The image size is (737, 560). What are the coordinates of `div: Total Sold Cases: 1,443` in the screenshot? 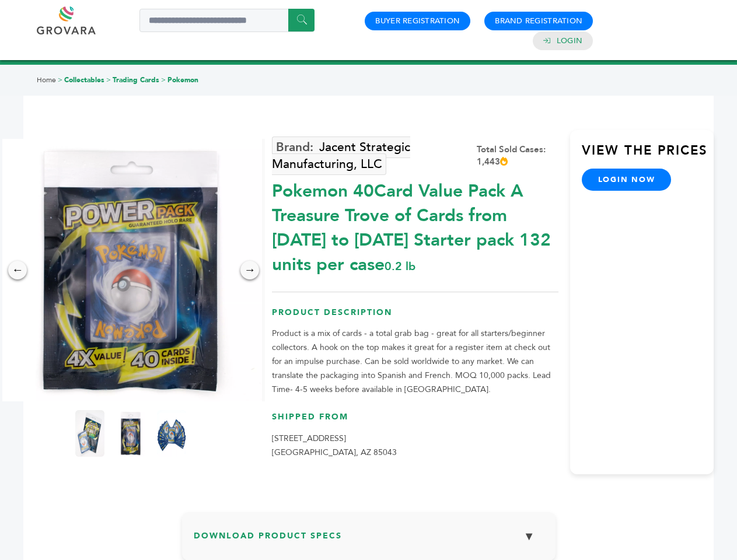 It's located at (518, 156).